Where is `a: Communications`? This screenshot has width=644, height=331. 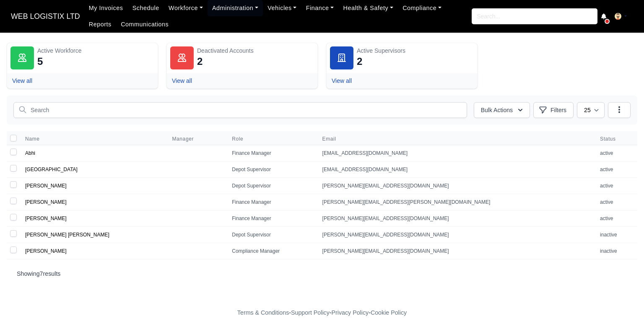
a: Communications is located at coordinates (145, 24).